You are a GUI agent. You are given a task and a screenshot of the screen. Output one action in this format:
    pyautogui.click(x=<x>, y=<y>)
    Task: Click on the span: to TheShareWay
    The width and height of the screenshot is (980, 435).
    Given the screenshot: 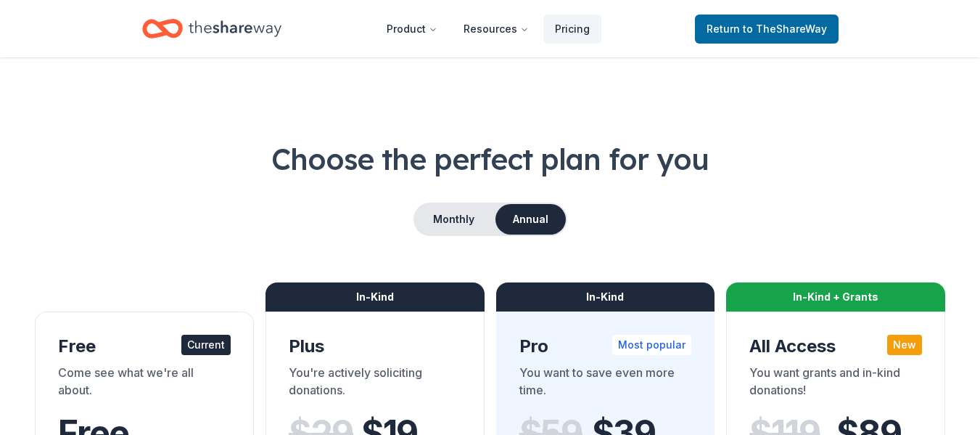 What is the action you would take?
    pyautogui.click(x=785, y=28)
    